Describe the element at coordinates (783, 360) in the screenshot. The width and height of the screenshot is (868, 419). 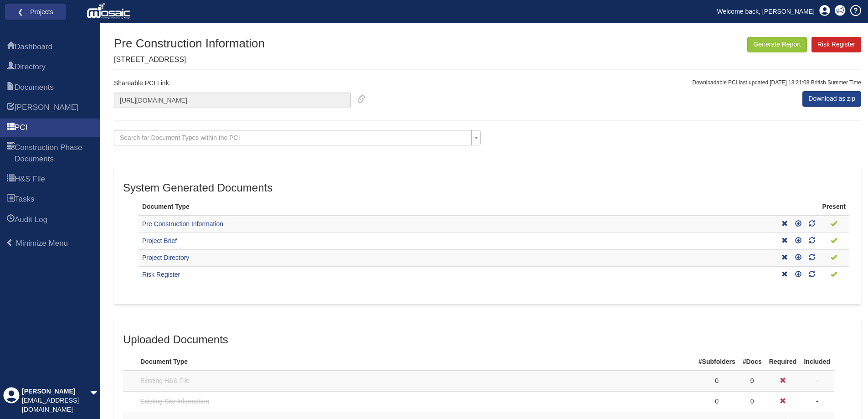
I see `th: Required` at that location.